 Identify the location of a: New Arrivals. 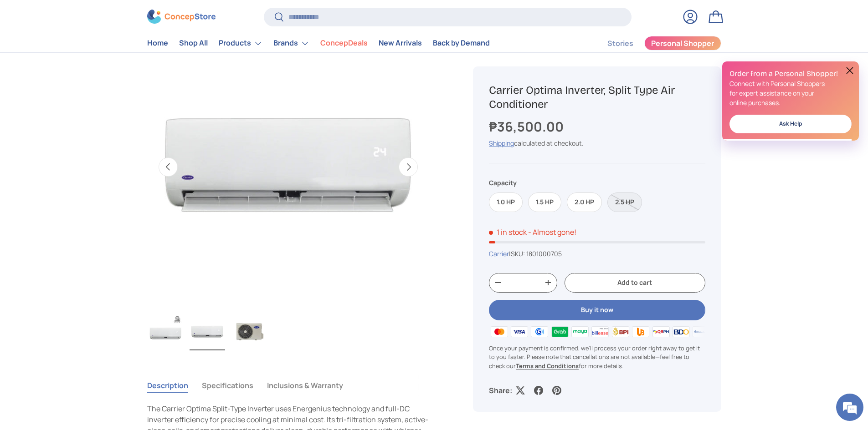
(400, 43).